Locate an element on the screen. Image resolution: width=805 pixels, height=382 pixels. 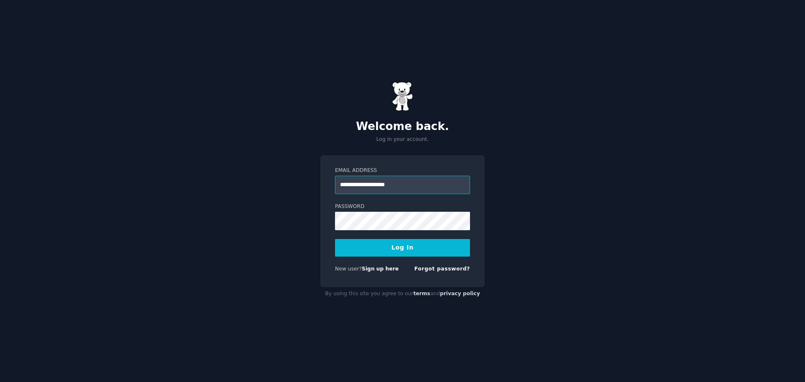
p: Log in your account. is located at coordinates (402, 140).